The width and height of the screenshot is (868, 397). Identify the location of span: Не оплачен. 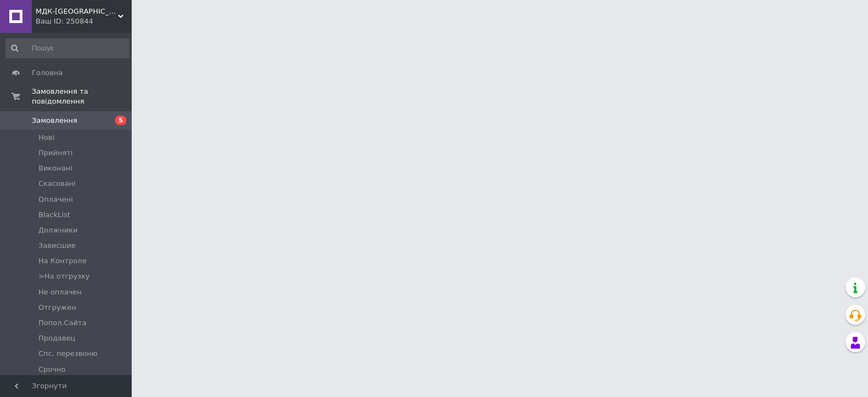
(60, 293).